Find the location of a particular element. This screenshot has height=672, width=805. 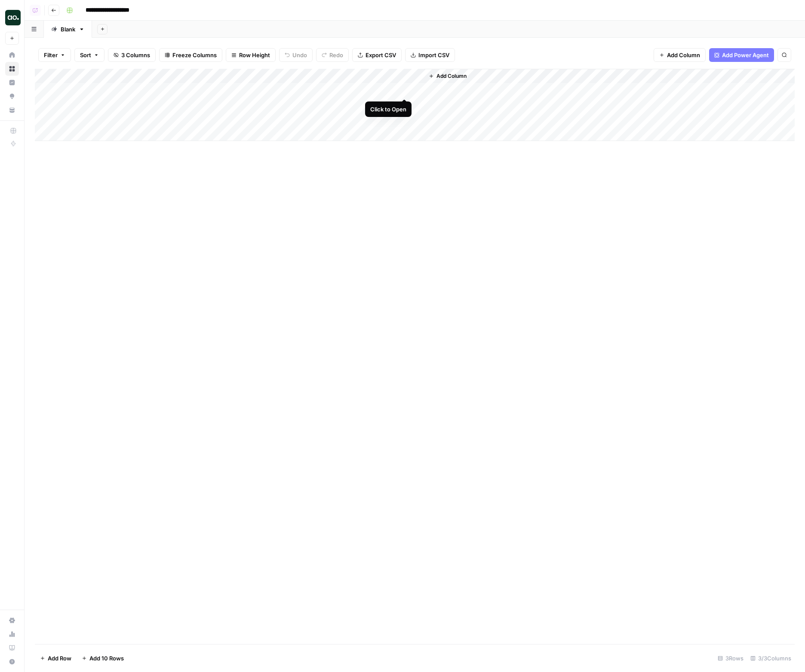

span: Add Row is located at coordinates (59, 658).